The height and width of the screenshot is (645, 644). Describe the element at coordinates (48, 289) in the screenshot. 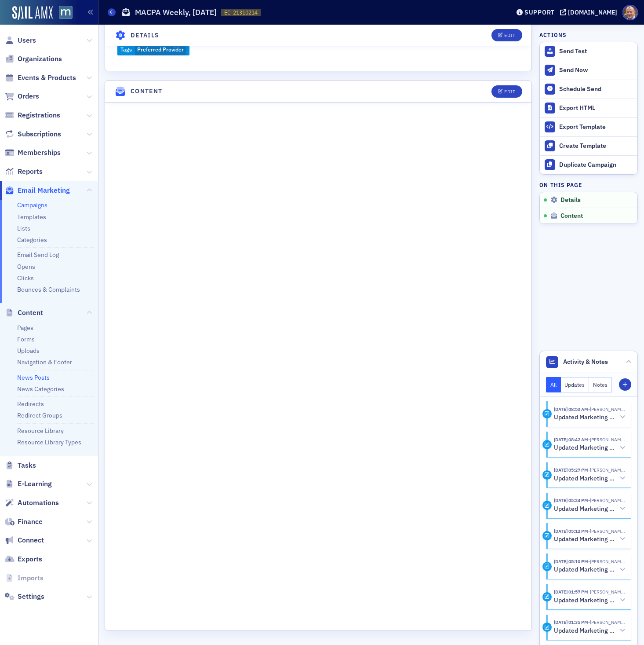

I see `a: Bounces & Complaints` at that location.